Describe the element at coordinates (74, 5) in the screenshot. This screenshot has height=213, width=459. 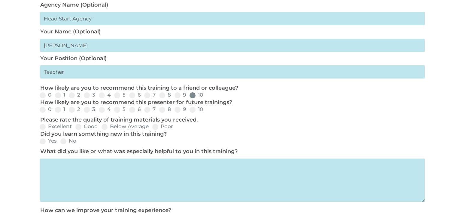
I see `label: Agency Name (Optional)` at that location.